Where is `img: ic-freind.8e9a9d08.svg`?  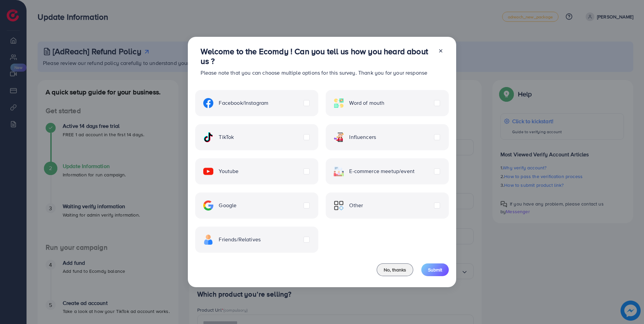 img: ic-freind.8e9a9d08.svg is located at coordinates (209, 240).